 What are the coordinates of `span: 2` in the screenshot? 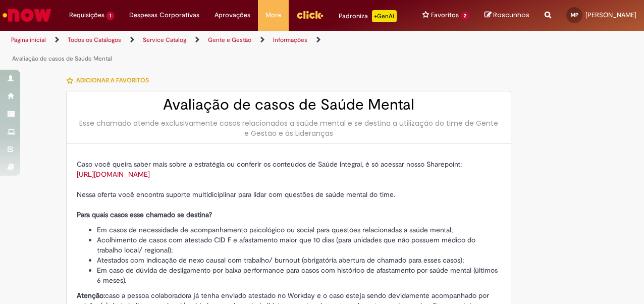 It's located at (464, 16).